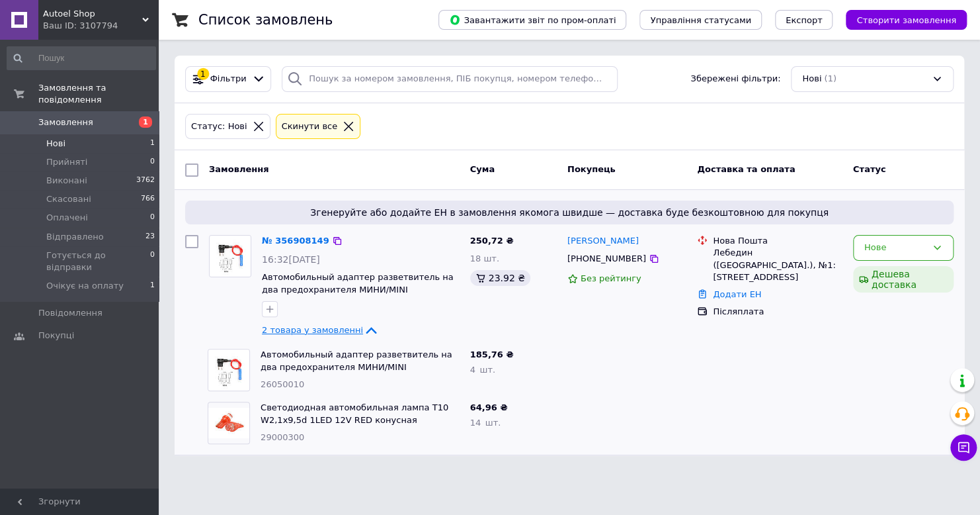  Describe the element at coordinates (804, 20) in the screenshot. I see `span: Експорт` at that location.